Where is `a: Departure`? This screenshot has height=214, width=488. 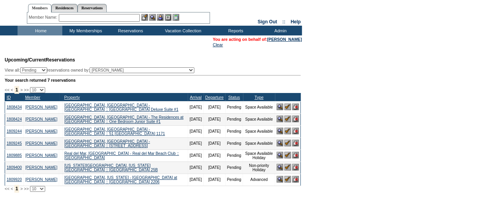
a: Departure is located at coordinates (214, 97).